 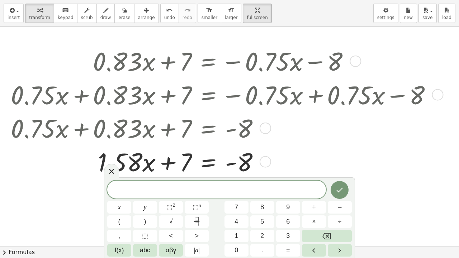 I want to click on span: a, so click(x=197, y=250).